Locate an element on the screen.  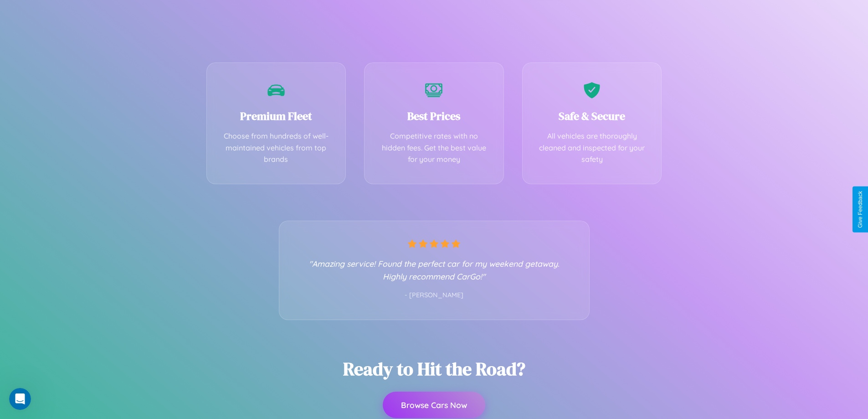
h3: Safe & Secure is located at coordinates (592, 116).